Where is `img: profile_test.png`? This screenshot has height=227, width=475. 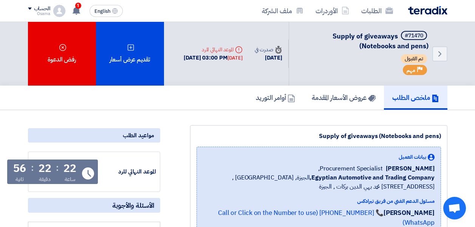 img: profile_test.png is located at coordinates (59, 11).